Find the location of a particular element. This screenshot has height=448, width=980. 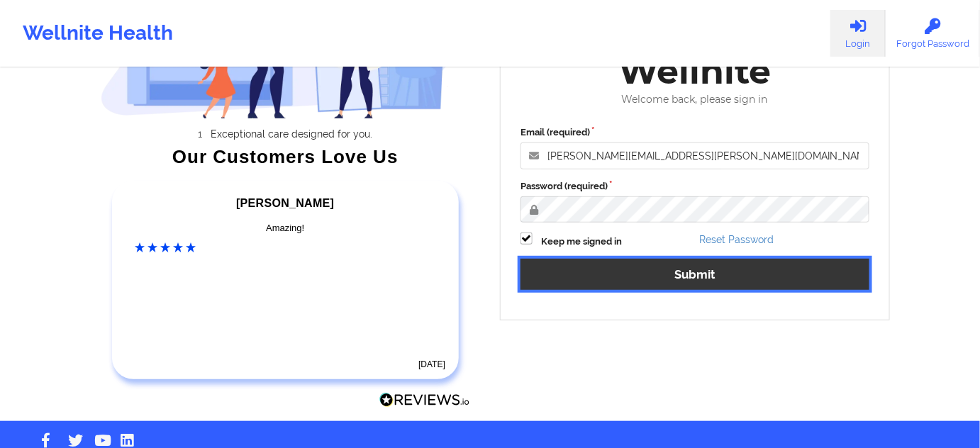

div: Our Customers Love Us is located at coordinates (286, 157).